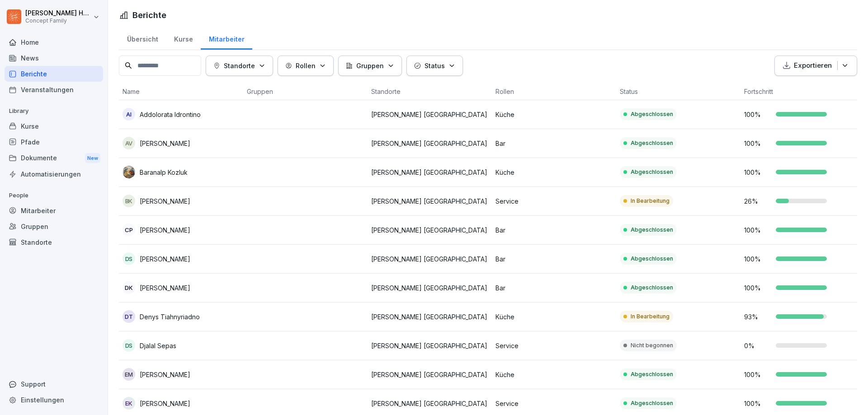 Image resolution: width=868 pixels, height=415 pixels. Describe the element at coordinates (434, 65) in the screenshot. I see `button: Status` at that location.